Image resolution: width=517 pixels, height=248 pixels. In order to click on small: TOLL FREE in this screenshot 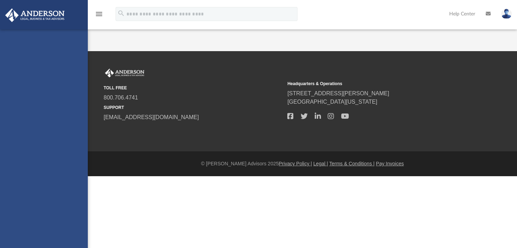, I will do `click(193, 88)`.